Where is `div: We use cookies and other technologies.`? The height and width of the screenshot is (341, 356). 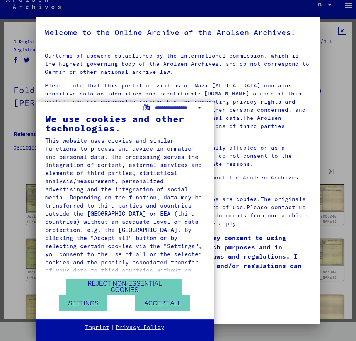
div: We use cookies and other technologies. is located at coordinates (124, 123).